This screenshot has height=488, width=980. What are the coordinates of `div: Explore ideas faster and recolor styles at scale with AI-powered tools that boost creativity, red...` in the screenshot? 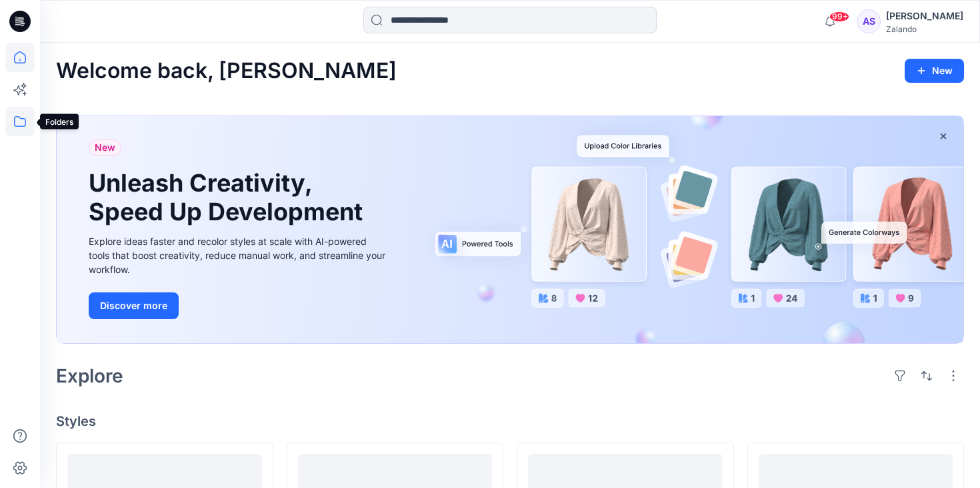 It's located at (239, 255).